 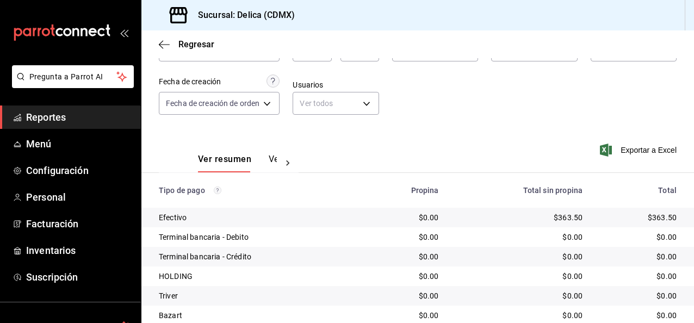 What do you see at coordinates (639, 150) in the screenshot?
I see `button: Exportar a Excel` at bounding box center [639, 150].